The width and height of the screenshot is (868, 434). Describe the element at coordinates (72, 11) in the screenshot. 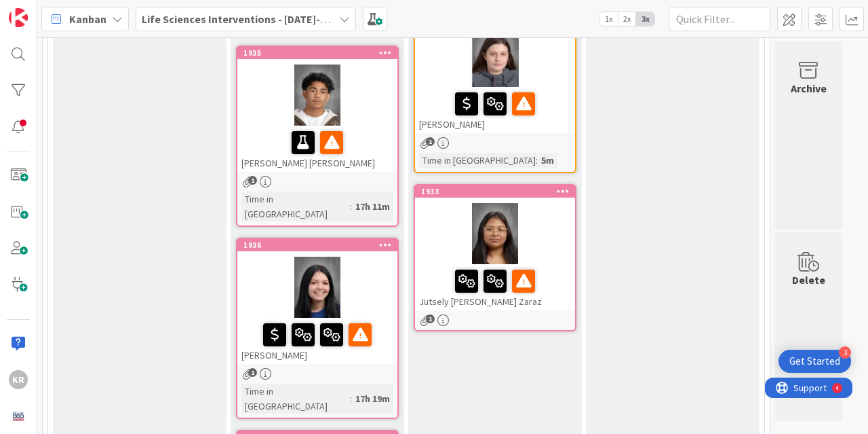

I see `div: 4` at that location.